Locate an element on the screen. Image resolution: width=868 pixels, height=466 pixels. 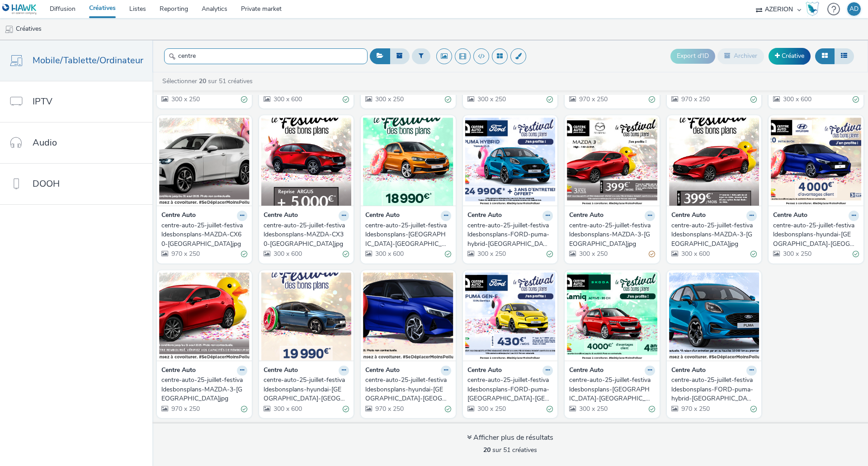
a: Hawk Academy is located at coordinates (814, 9).